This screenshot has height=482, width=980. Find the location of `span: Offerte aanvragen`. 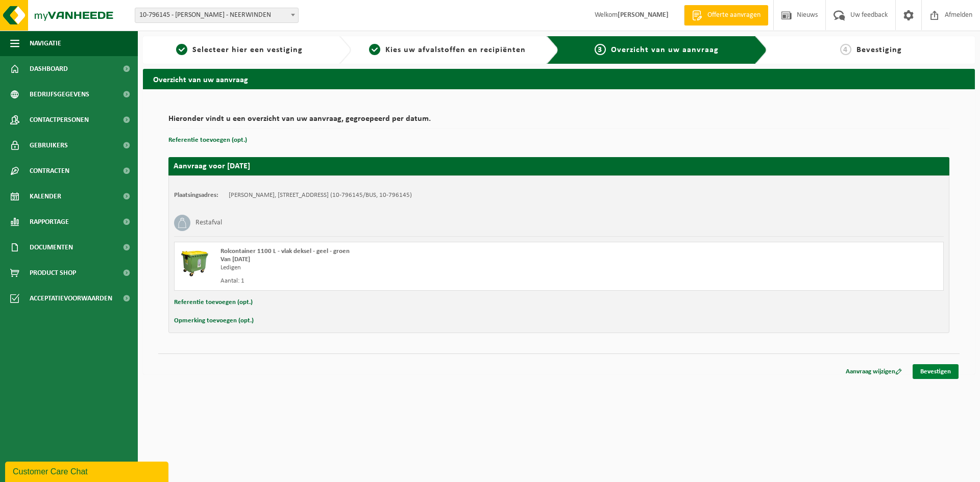

span: Offerte aanvragen is located at coordinates (734, 16).